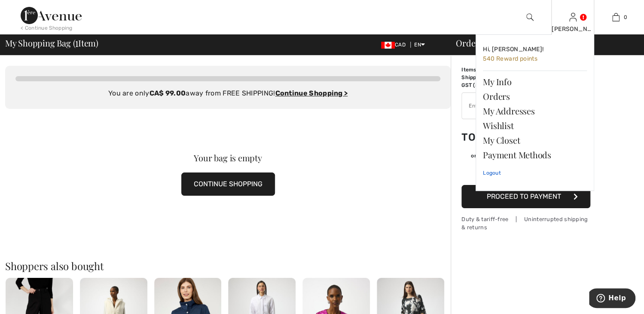 This screenshot has width=644, height=314. Describe the element at coordinates (535, 173) in the screenshot. I see `a: Logout` at that location.